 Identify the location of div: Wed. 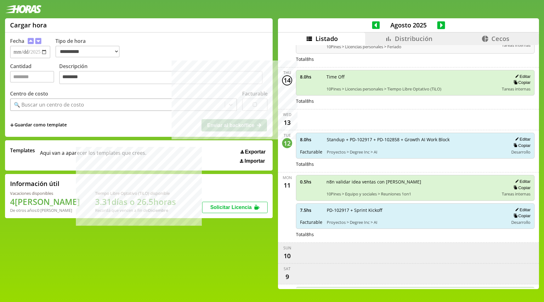
(287, 114).